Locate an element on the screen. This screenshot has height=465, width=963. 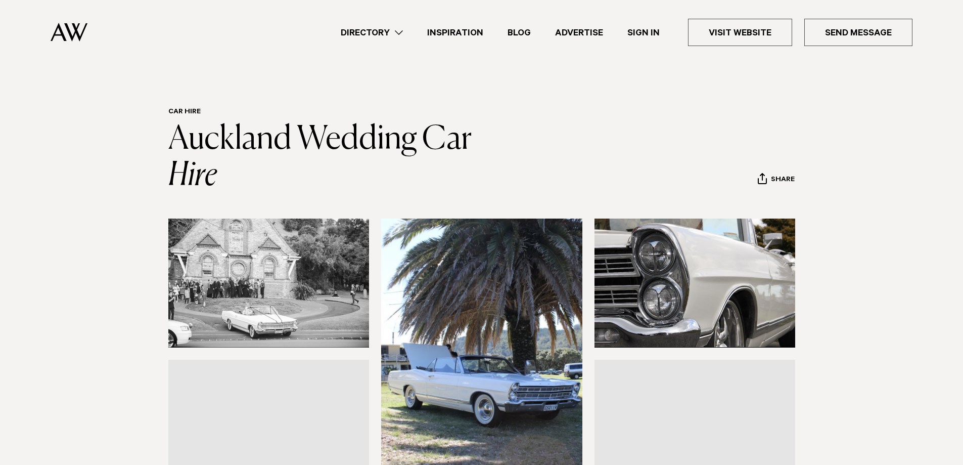
a: Car Hire is located at coordinates (185, 112).